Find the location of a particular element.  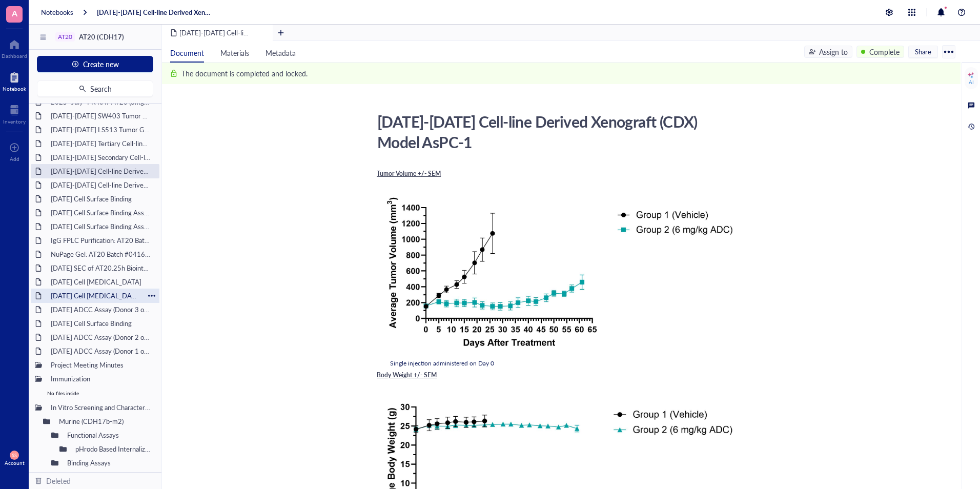

div: The document is completed and locked. is located at coordinates (244, 73).